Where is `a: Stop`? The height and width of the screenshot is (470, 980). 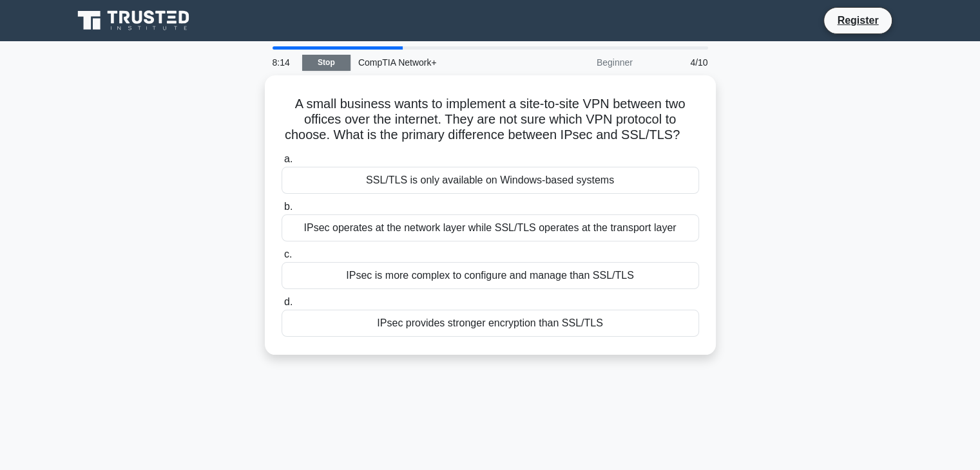
a: Stop is located at coordinates (326, 62).